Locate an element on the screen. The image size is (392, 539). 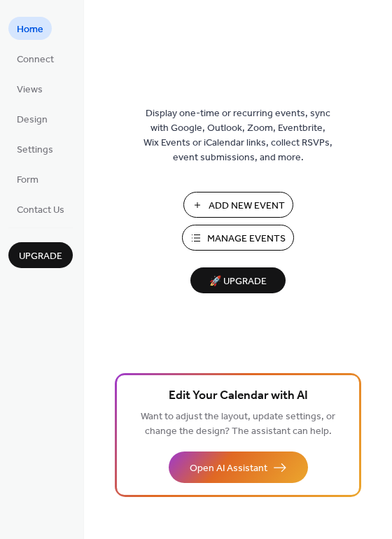
span: Views is located at coordinates (29, 89).